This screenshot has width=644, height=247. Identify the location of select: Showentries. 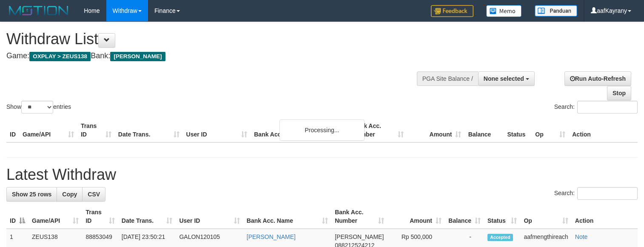
(37, 107).